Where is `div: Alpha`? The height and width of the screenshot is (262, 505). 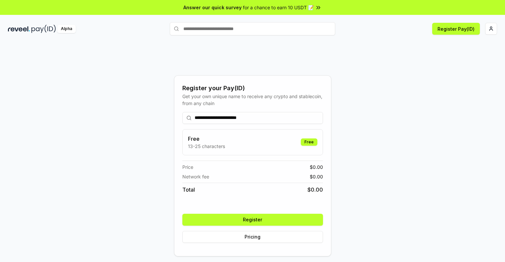
div: Alpha is located at coordinates (67, 29).